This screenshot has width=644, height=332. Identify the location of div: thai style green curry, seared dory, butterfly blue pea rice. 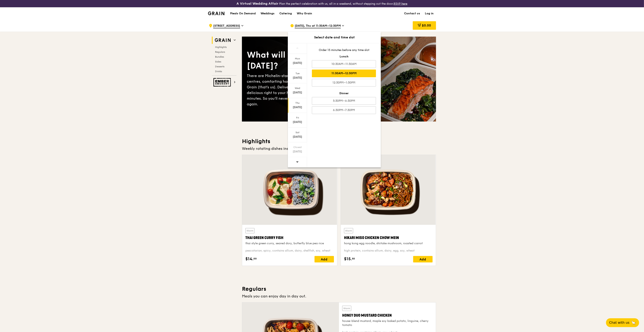
(290, 243).